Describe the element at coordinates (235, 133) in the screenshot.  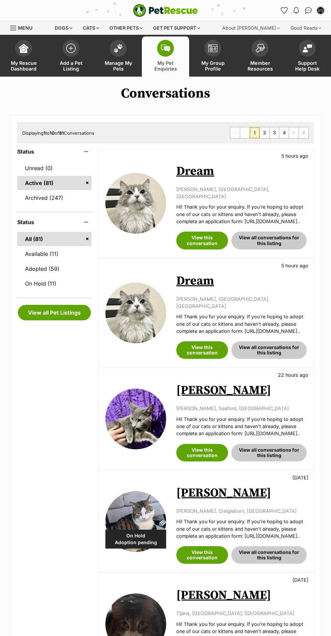
I see `span: First page` at that location.